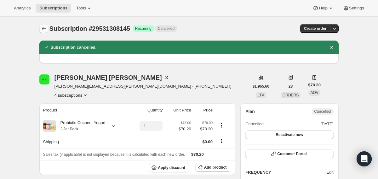 This screenshot has width=378, height=179. I want to click on span: $0.00, so click(207, 142).